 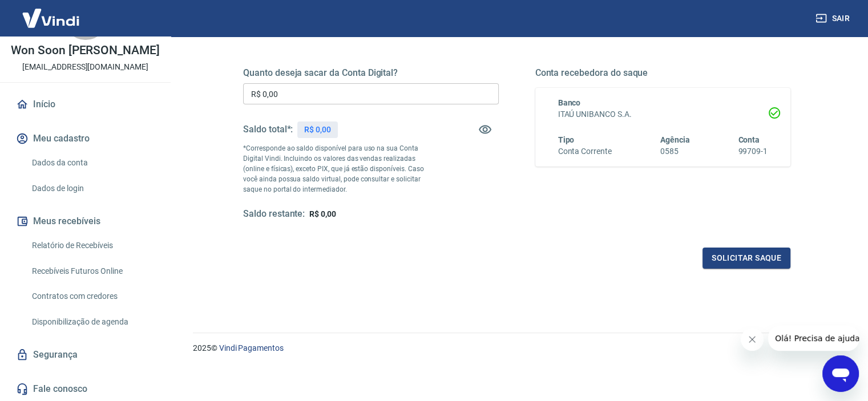 What do you see at coordinates (569, 103) in the screenshot?
I see `span: Banco` at bounding box center [569, 103].